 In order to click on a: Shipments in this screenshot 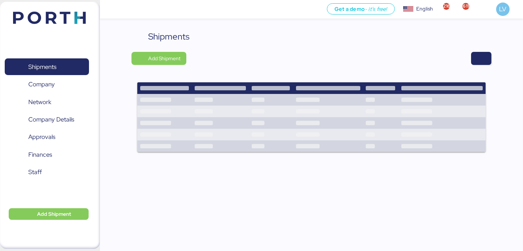, I will do `click(47, 67)`.